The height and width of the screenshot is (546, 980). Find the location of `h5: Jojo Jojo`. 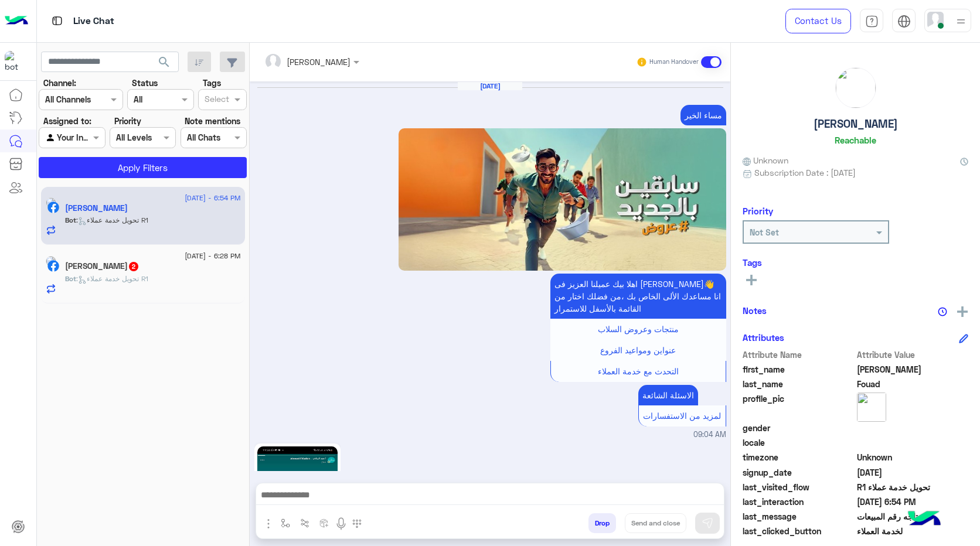

h5: Jojo Jojo is located at coordinates (102, 266).